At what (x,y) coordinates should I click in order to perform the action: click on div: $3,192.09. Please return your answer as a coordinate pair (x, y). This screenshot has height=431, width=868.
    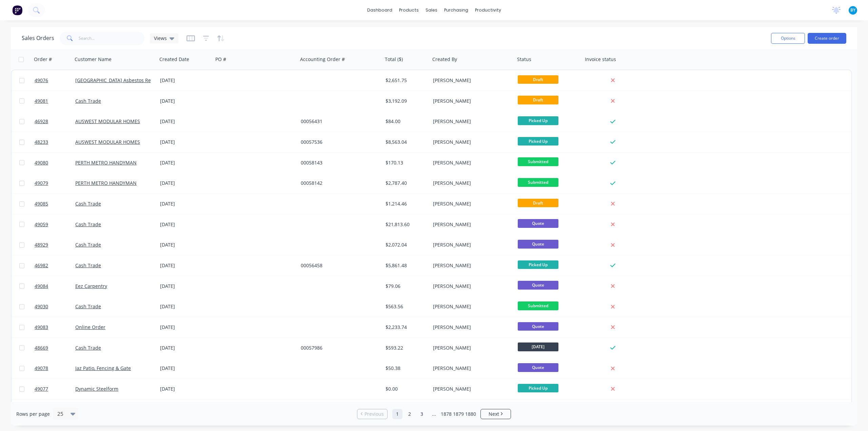
    Looking at the image, I should click on (405, 101).